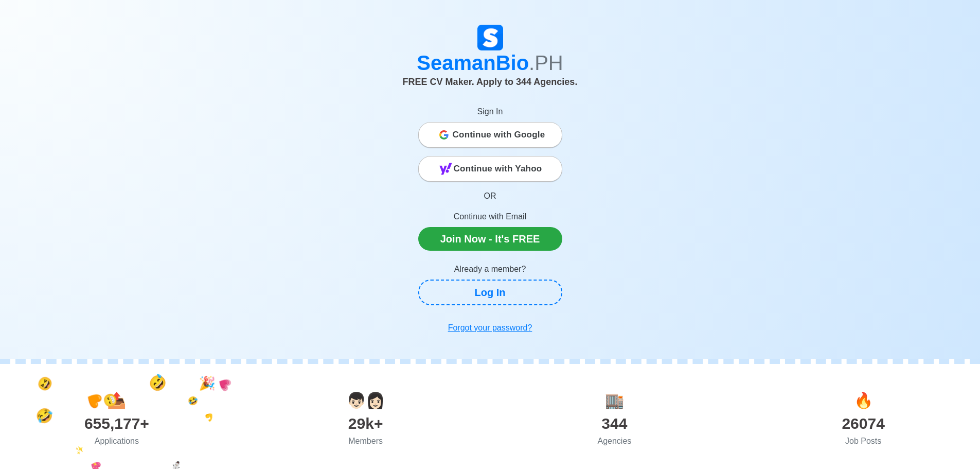  I want to click on button: Continue with Google, so click(490, 135).